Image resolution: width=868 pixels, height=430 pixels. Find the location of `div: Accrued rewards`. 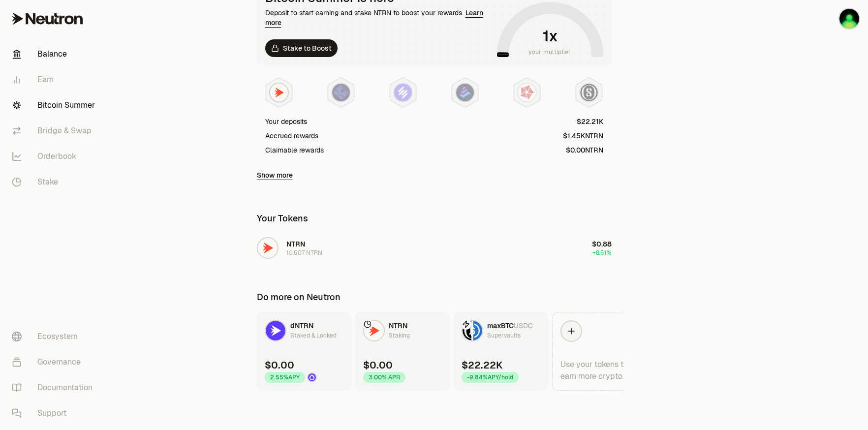

div: Accrued rewards is located at coordinates (292, 136).